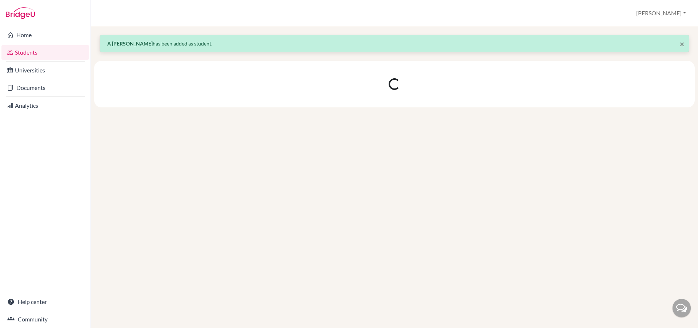 The image size is (698, 328). I want to click on p: has been added as student., so click(394, 43).